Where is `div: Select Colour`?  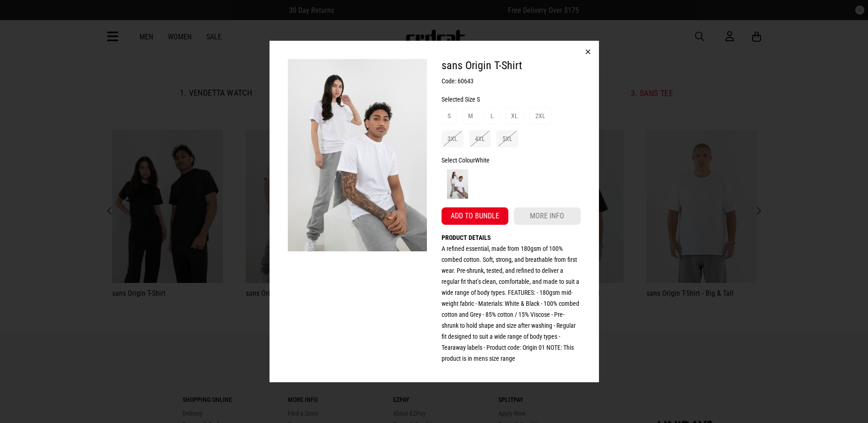 div: Select Colour is located at coordinates (512, 160).